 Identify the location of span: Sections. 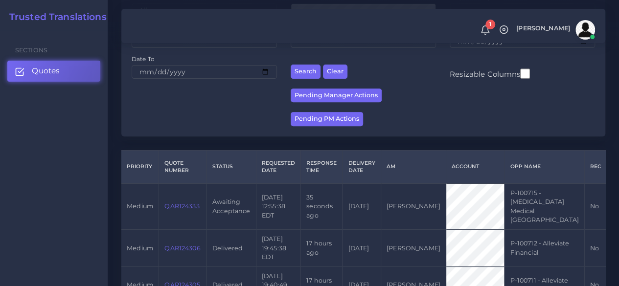
(31, 50).